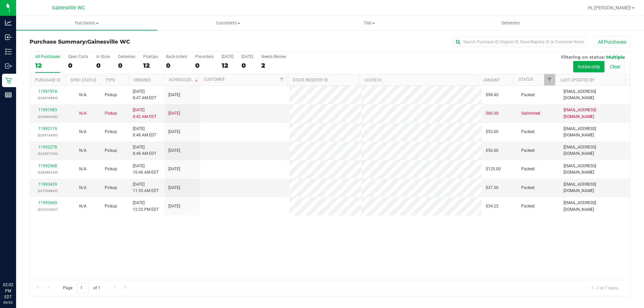  I want to click on inline-svg: Analytics, so click(8, 23).